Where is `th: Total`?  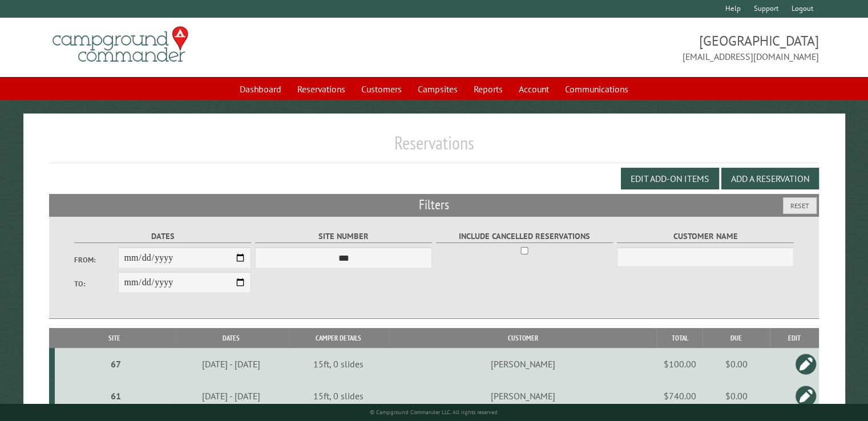
th: Total is located at coordinates (680, 338).